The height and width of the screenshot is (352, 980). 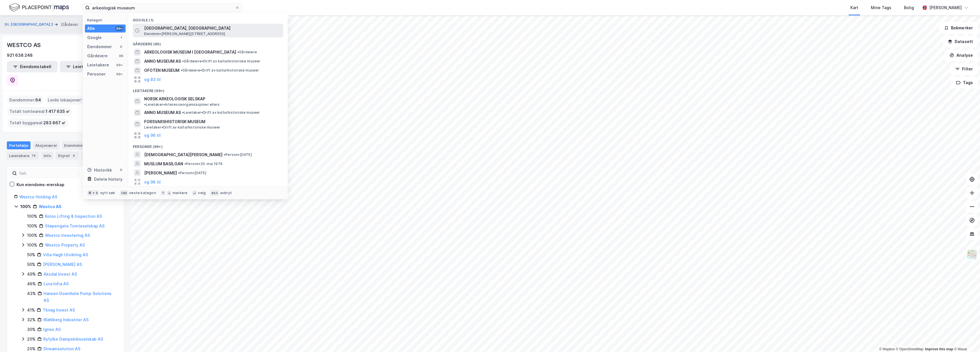 I want to click on div: markere, so click(x=180, y=193).